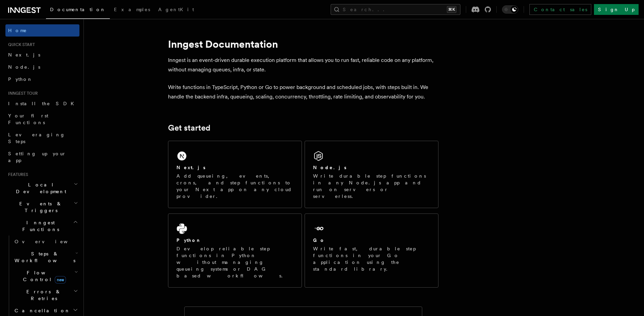  Describe the element at coordinates (42, 119) in the screenshot. I see `a: Your first Functions` at that location.